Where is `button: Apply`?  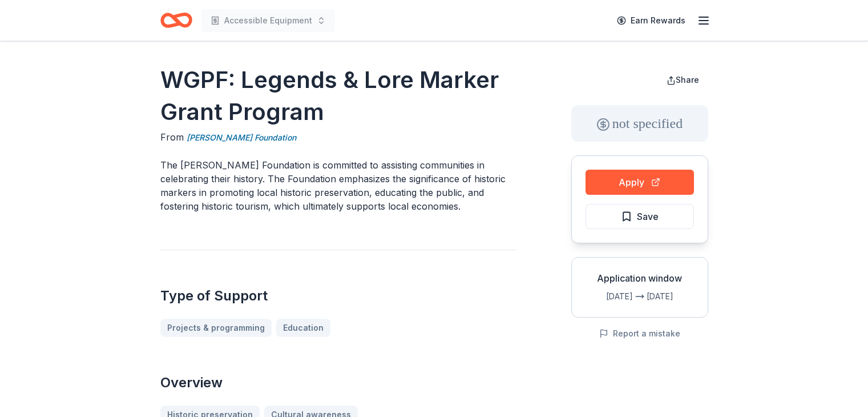 button: Apply is located at coordinates (640, 182).